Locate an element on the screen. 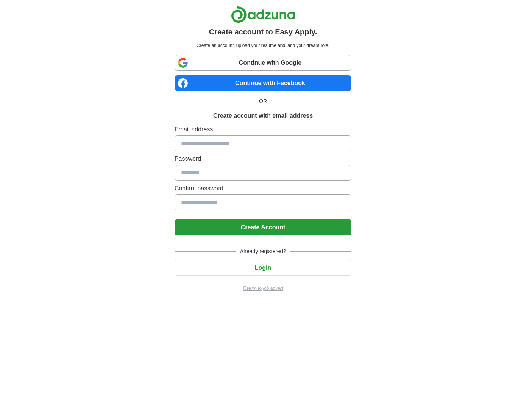  h1: Create account with email address is located at coordinates (263, 116).